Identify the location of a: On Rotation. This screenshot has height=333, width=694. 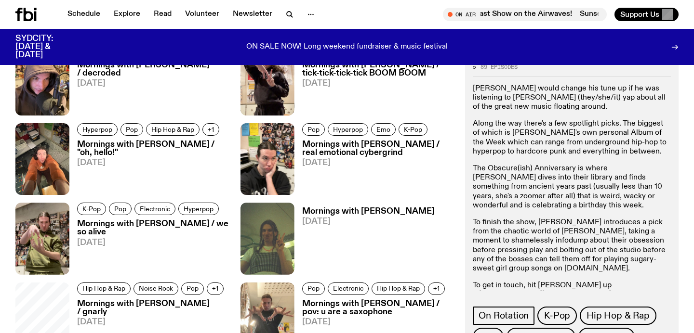
(503, 316).